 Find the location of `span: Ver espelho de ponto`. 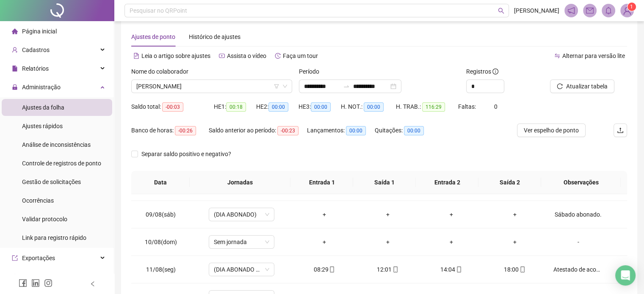

span: Ver espelho de ponto is located at coordinates (551, 131).